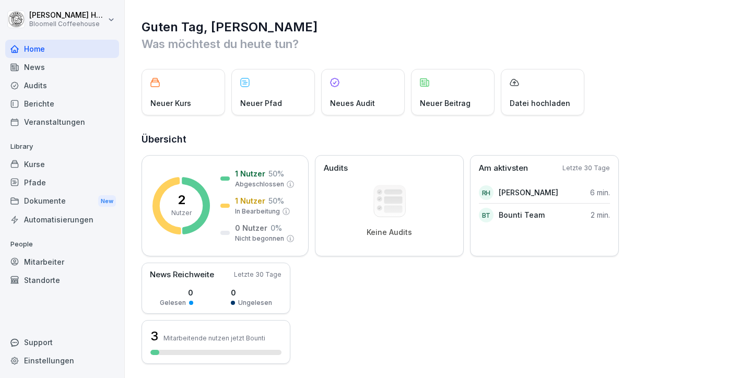  Describe the element at coordinates (62, 219) in the screenshot. I see `a: Automatisierungen` at that location.